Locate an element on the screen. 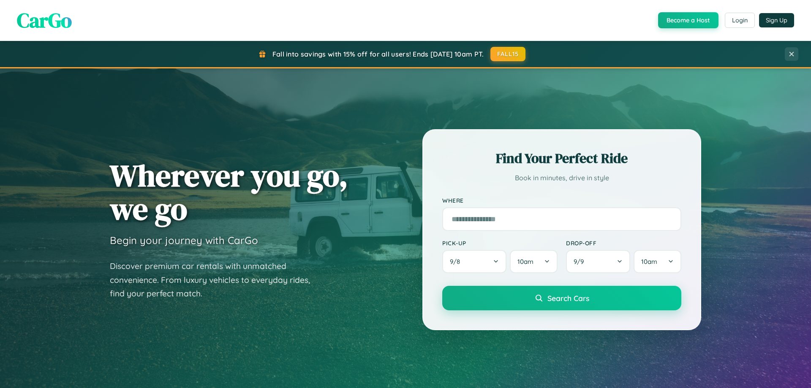 This screenshot has width=811, height=388. h2: Find Your Perfect Ride is located at coordinates (561, 158).